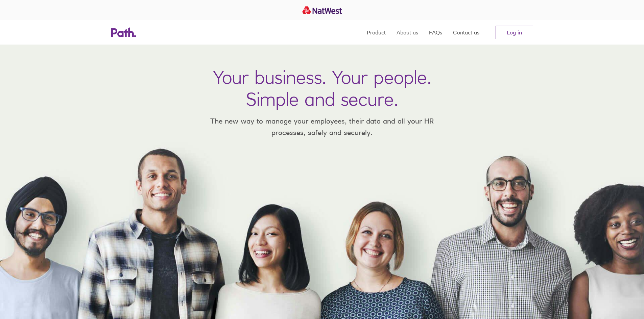  Describe the element at coordinates (322, 88) in the screenshot. I see `h1: Your business. Your people. Simple and secure.` at that location.